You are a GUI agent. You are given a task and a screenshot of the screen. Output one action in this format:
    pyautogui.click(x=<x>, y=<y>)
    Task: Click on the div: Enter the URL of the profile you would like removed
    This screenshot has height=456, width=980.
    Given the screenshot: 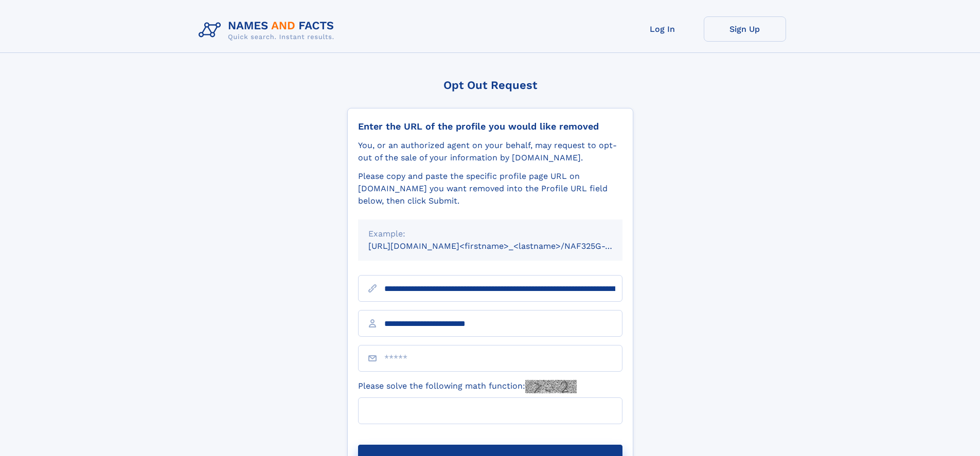 What is the action you would take?
    pyautogui.click(x=490, y=127)
    